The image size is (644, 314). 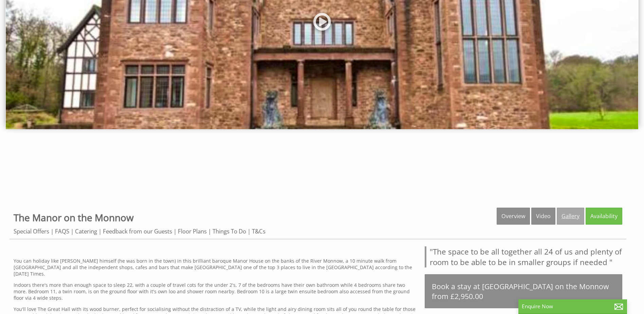 What do you see at coordinates (570, 216) in the screenshot?
I see `a: Gallery` at bounding box center [570, 216].